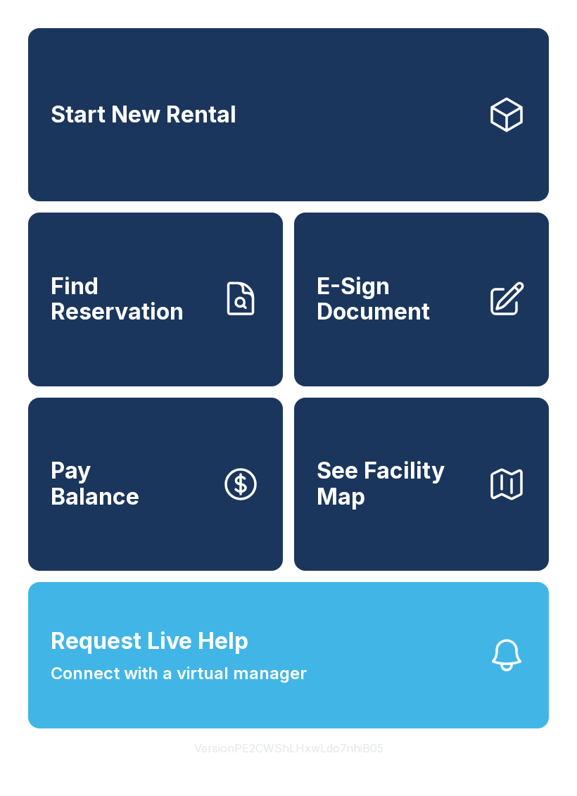 The height and width of the screenshot is (796, 577). What do you see at coordinates (155, 484) in the screenshot?
I see `a: PayBalance` at bounding box center [155, 484].